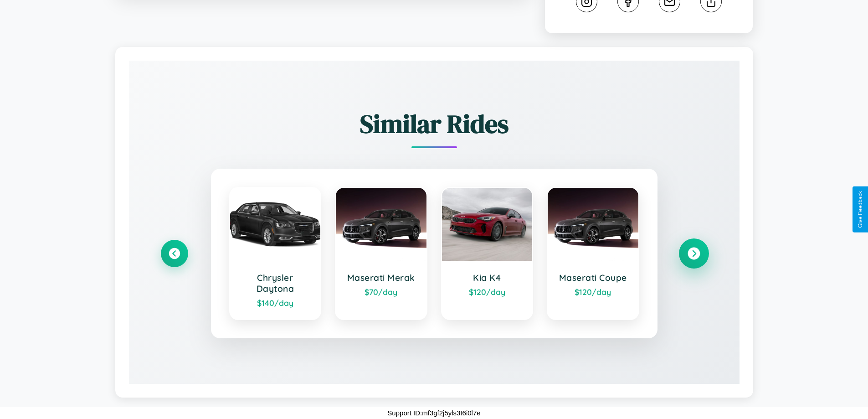 This screenshot has height=419, width=868. I want to click on h3: Kia K4, so click(487, 278).